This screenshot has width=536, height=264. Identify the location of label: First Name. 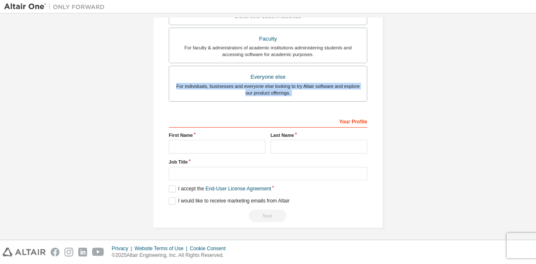
(217, 135).